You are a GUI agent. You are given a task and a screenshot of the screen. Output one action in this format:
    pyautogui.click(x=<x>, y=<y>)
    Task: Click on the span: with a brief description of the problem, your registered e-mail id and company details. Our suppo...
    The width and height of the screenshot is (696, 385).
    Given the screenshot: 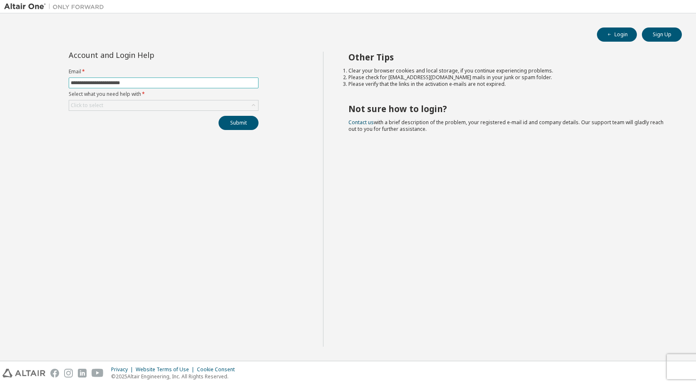 What is the action you would take?
    pyautogui.click(x=506, y=125)
    